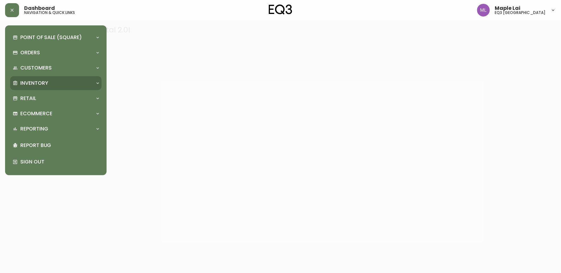 The width and height of the screenshot is (561, 273). I want to click on div: Ecommerce, so click(56, 114).